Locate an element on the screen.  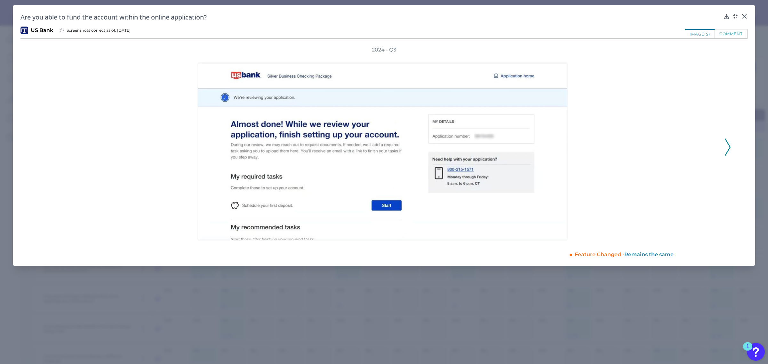
span: Remains the same is located at coordinates (649, 255).